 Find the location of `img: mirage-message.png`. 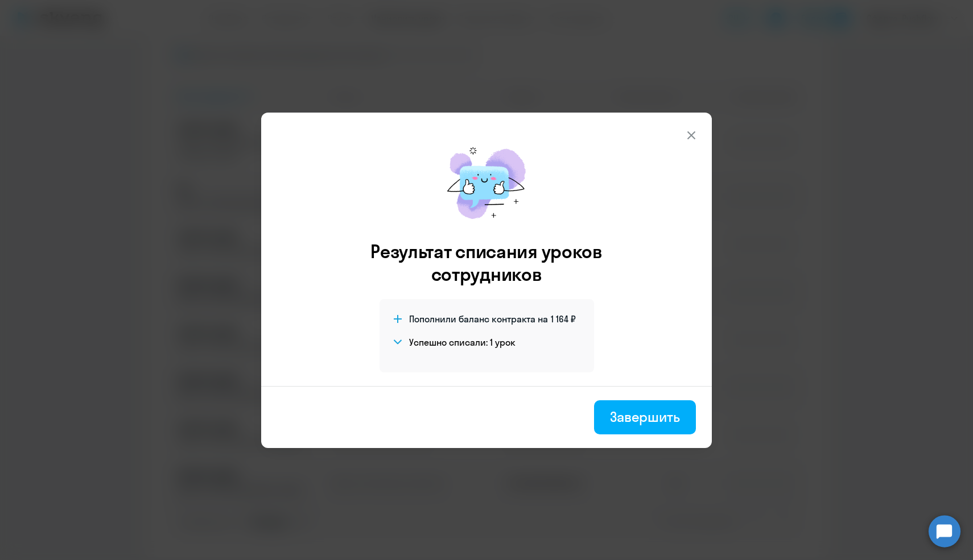

img: mirage-message.png is located at coordinates (487, 183).